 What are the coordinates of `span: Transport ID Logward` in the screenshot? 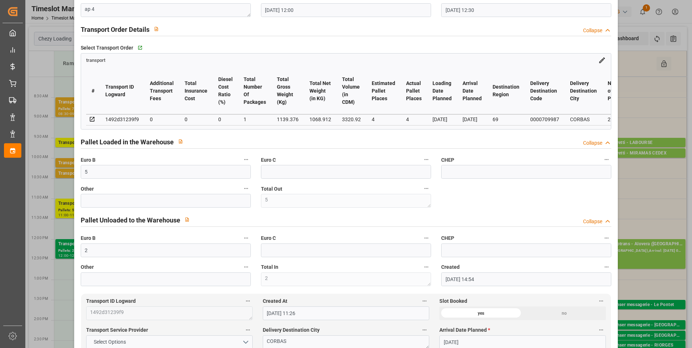 It's located at (111, 301).